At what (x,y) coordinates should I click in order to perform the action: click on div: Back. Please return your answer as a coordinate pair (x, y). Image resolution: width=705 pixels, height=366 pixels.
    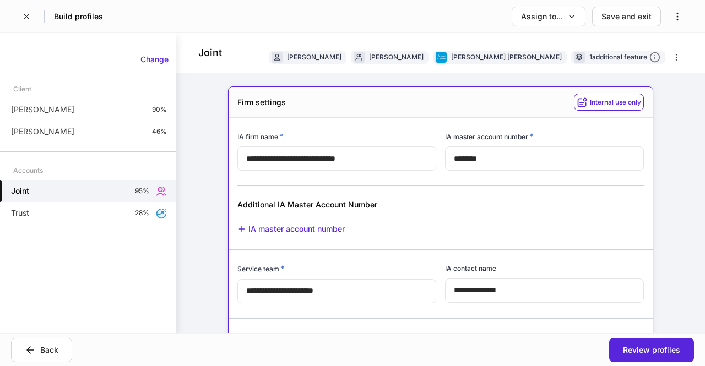
    Looking at the image, I should click on (49, 350).